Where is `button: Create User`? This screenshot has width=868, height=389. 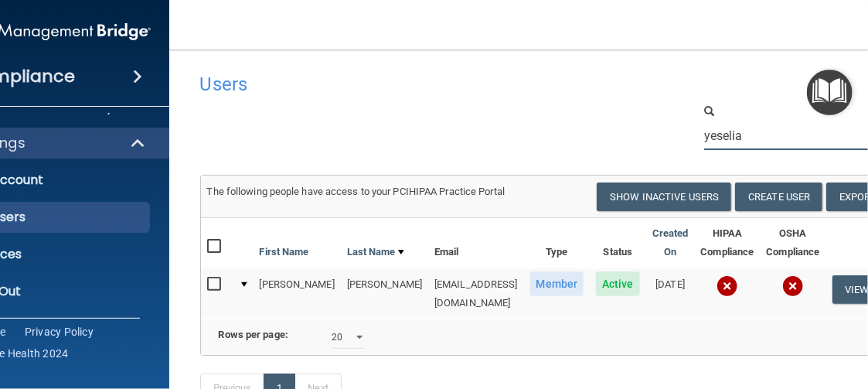
button: Create User is located at coordinates (778, 197).